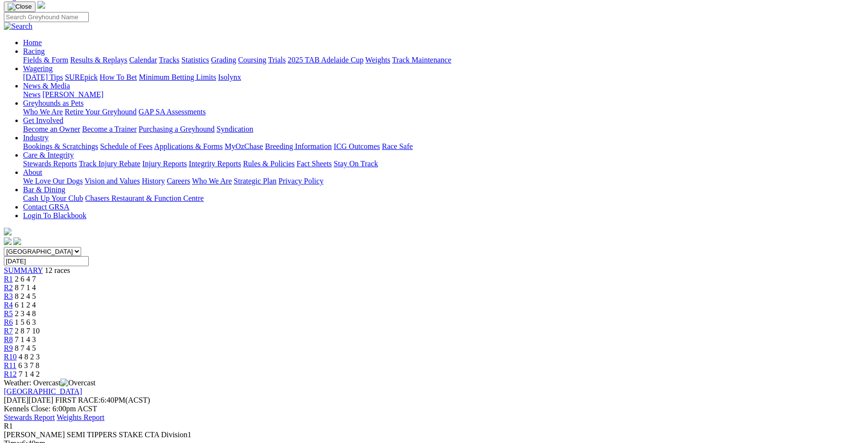 The width and height of the screenshot is (868, 443). What do you see at coordinates (8, 296) in the screenshot?
I see `a: R3` at bounding box center [8, 296].